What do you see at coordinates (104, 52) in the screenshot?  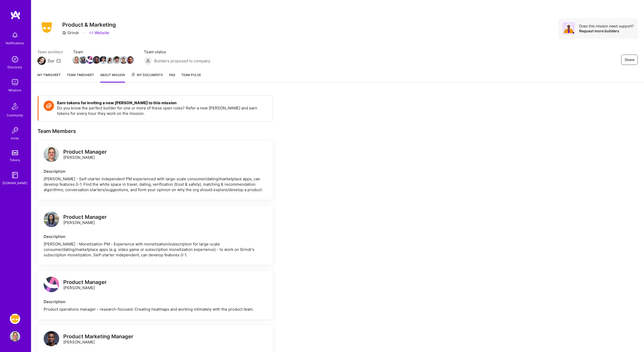 I see `span: Team` at bounding box center [104, 52].